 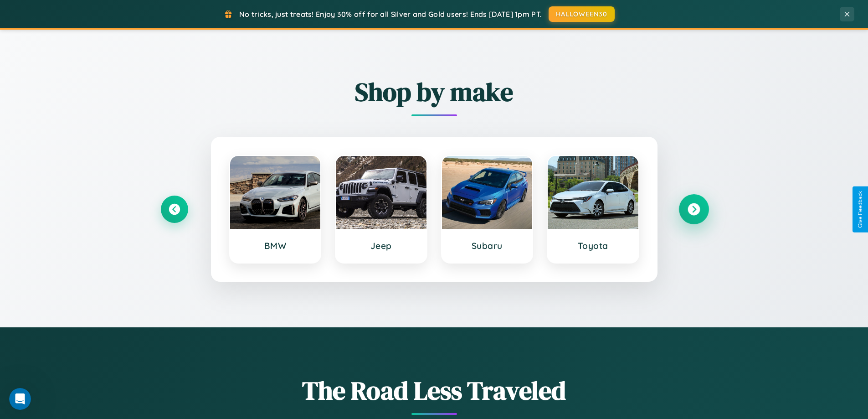 What do you see at coordinates (581, 14) in the screenshot?
I see `button: HALLOWEEN30` at bounding box center [581, 14].